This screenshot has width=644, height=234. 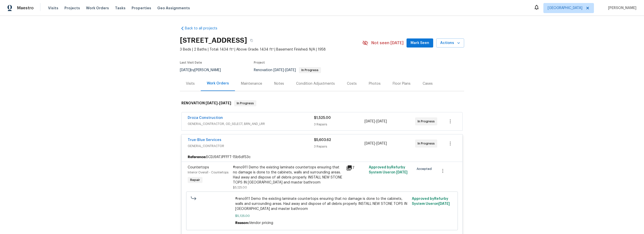 I want to click on span: Projects, so click(x=72, y=8).